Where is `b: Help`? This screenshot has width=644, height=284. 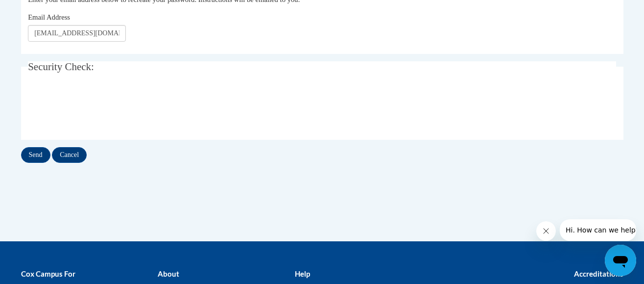
b: Help is located at coordinates (302, 274).